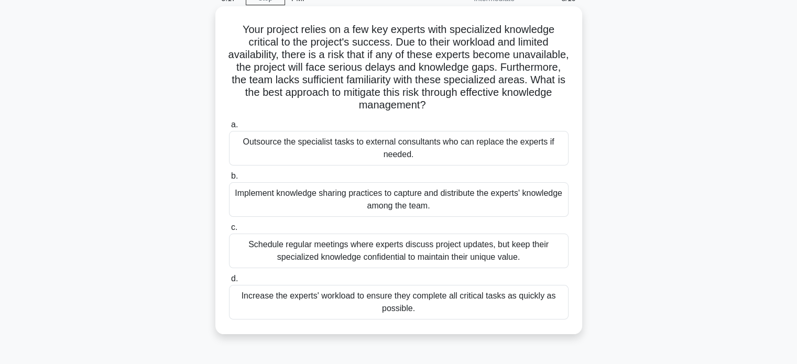 This screenshot has height=364, width=797. What do you see at coordinates (399, 148) in the screenshot?
I see `div: Outsource the specialist tasks to external consultants who can replace the experts if needed.` at bounding box center [399, 148].